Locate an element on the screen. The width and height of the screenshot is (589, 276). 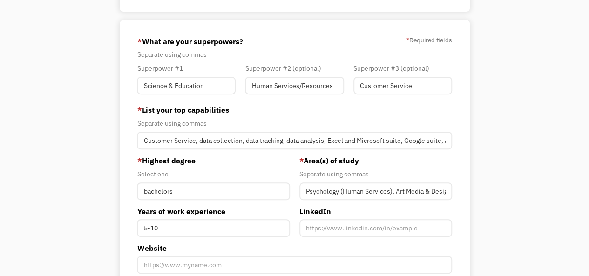
label: Years of work experience is located at coordinates (213, 211).